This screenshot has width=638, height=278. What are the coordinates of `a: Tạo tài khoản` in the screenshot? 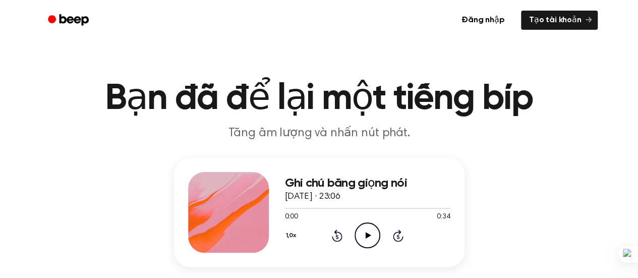 It's located at (559, 20).